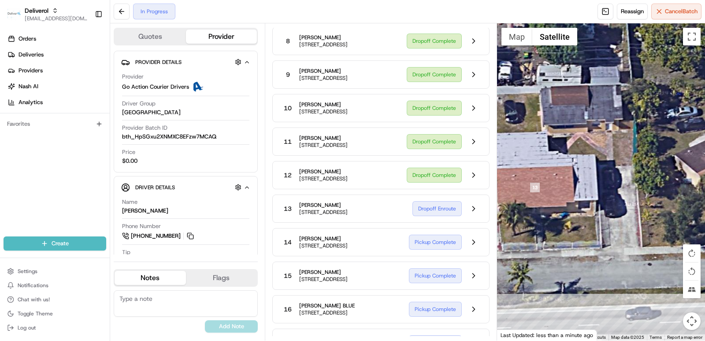 This screenshot has width=705, height=341. Describe the element at coordinates (288, 141) in the screenshot. I see `span: 11` at that location.